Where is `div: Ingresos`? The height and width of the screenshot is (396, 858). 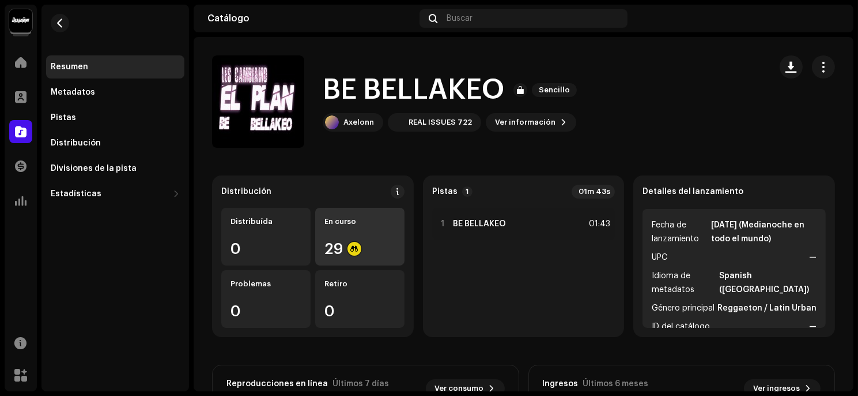 div: Ingresos is located at coordinates (561, 383).